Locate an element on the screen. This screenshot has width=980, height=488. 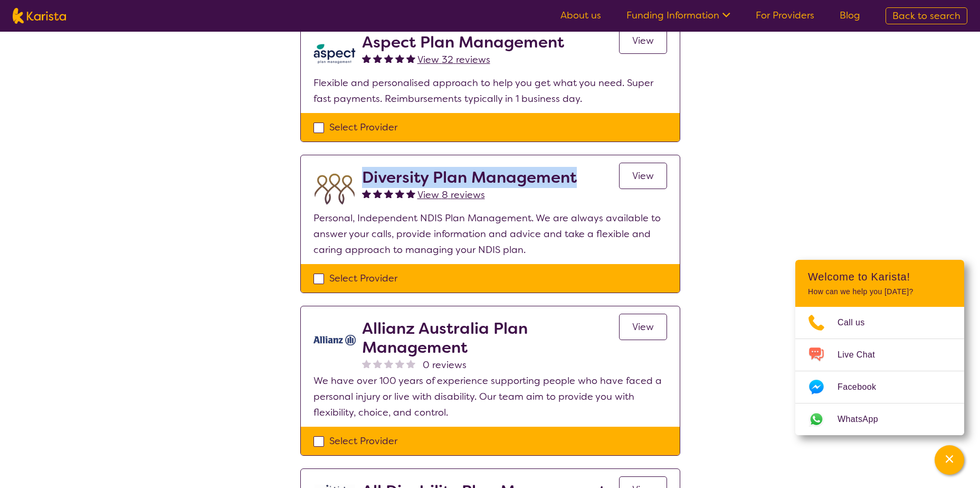
h2: Allianz Australia Plan Management is located at coordinates (490, 338).